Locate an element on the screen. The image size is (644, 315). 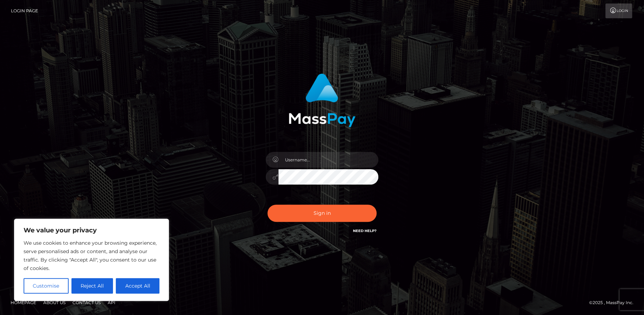
a: API is located at coordinates (112, 302).